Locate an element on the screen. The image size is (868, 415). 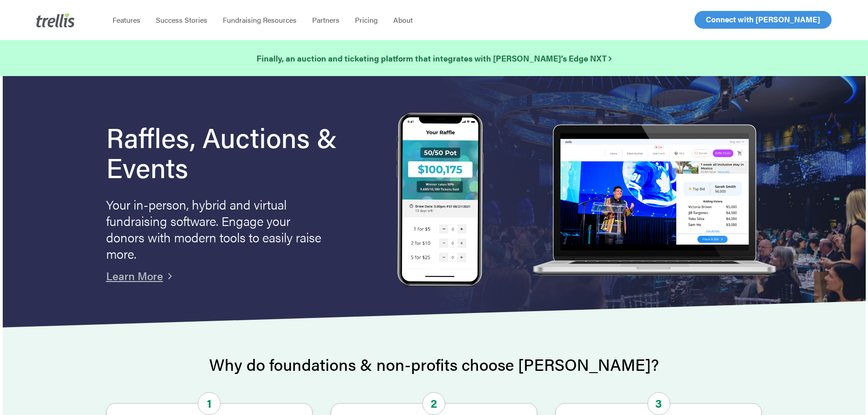
span: 1 is located at coordinates (209, 404).